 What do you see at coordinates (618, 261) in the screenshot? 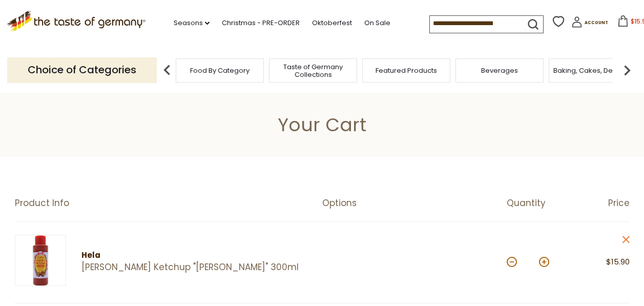
I see `span: $15.90` at bounding box center [618, 261].